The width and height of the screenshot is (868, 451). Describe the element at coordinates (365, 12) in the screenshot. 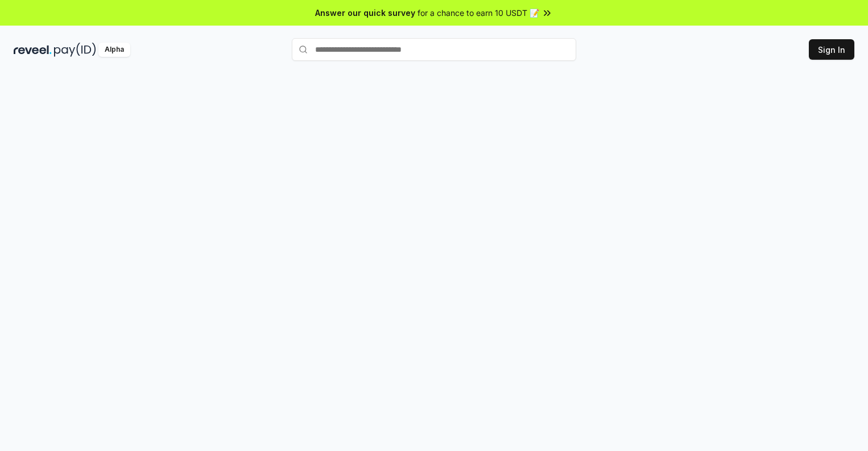

I see `span: Answer our quick survey` at that location.